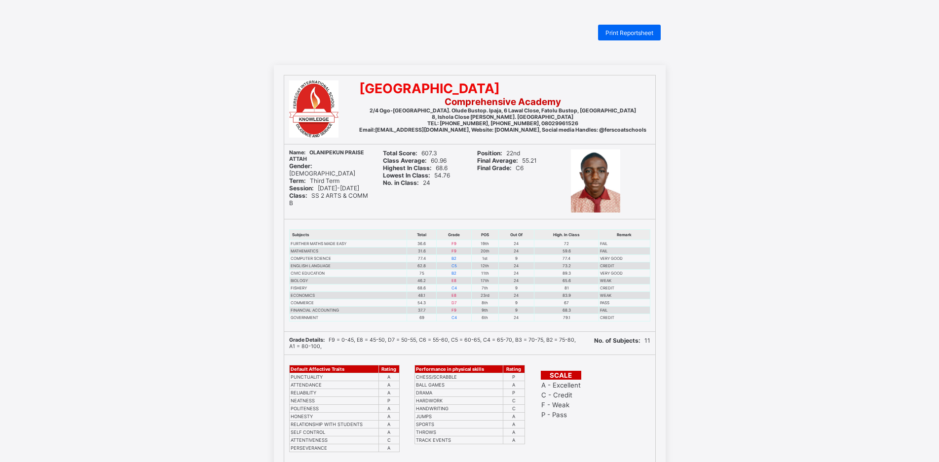 The image size is (939, 462). What do you see at coordinates (503, 102) in the screenshot?
I see `b: Comprehensive Academy` at bounding box center [503, 102].